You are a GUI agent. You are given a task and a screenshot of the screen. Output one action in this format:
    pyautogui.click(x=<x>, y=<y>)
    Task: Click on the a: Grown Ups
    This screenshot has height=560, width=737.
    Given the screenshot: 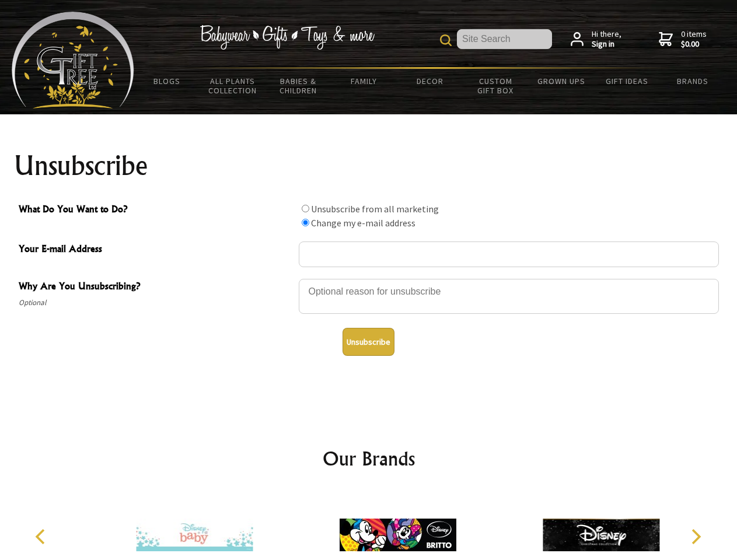 What is the action you would take?
    pyautogui.click(x=561, y=81)
    